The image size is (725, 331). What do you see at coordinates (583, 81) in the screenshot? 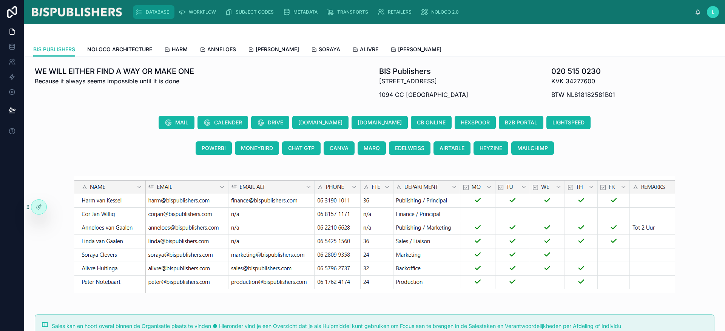
I see `p: KVK 34277600` at bounding box center [583, 81].